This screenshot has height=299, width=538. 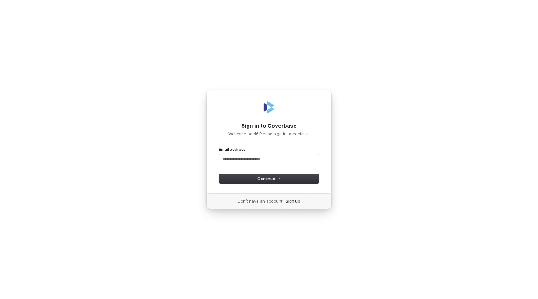 What do you see at coordinates (269, 133) in the screenshot?
I see `p: Welcome back! Please sign in to continue` at bounding box center [269, 133].